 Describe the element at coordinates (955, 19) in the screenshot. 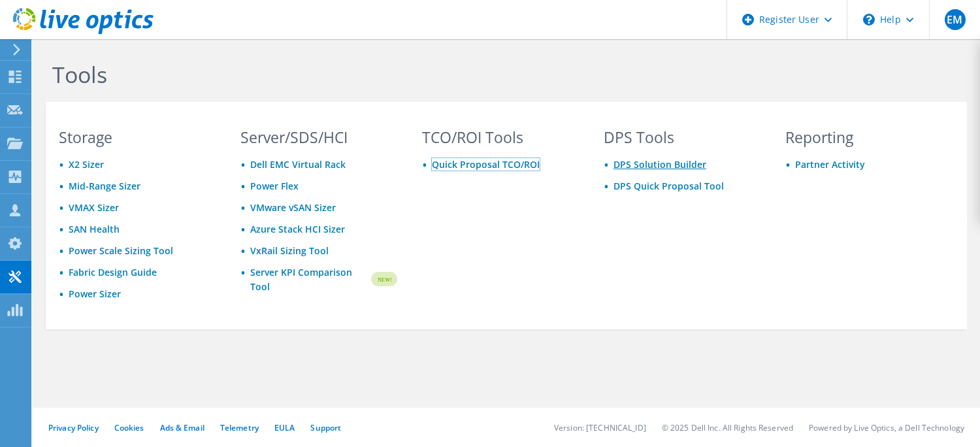

I see `span: EM` at that location.